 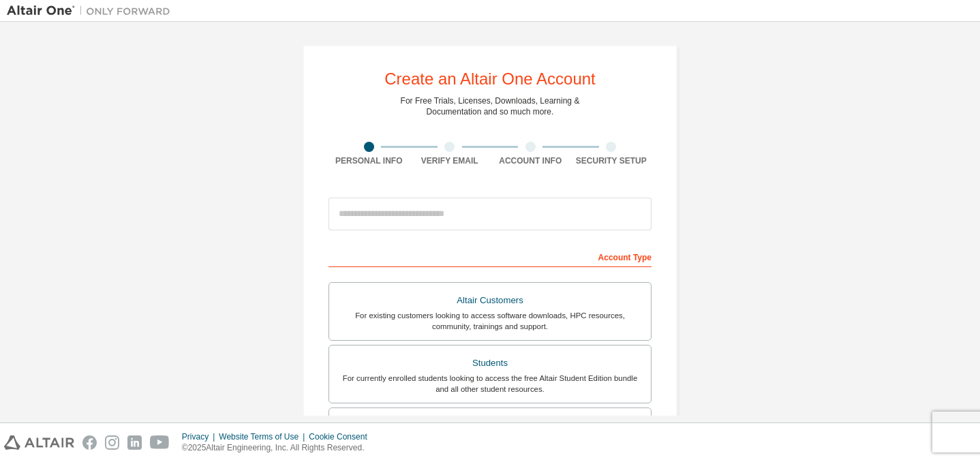 What do you see at coordinates (490, 256) in the screenshot?
I see `div: Account Type` at bounding box center [490, 256].